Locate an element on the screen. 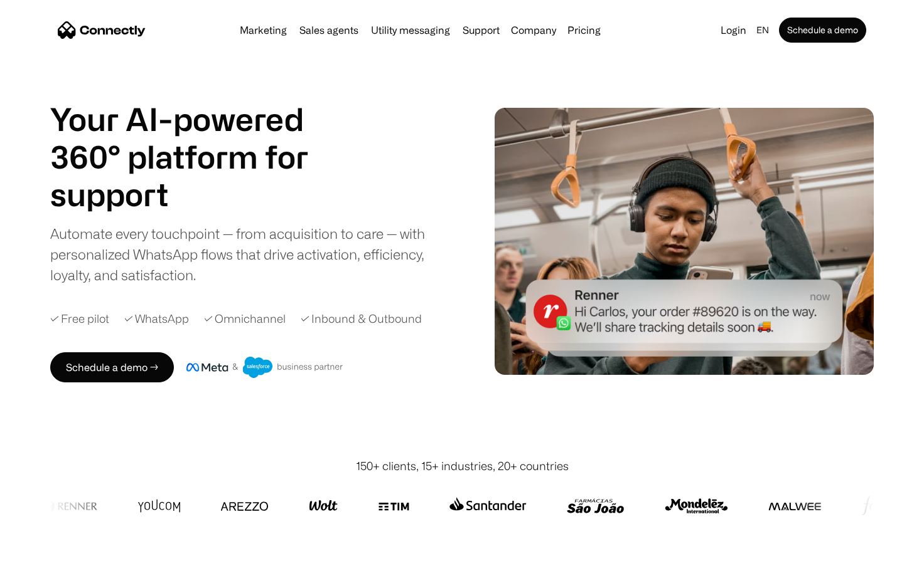 Image resolution: width=924 pixels, height=566 pixels. div: ✓ Omnichannel is located at coordinates (245, 318).